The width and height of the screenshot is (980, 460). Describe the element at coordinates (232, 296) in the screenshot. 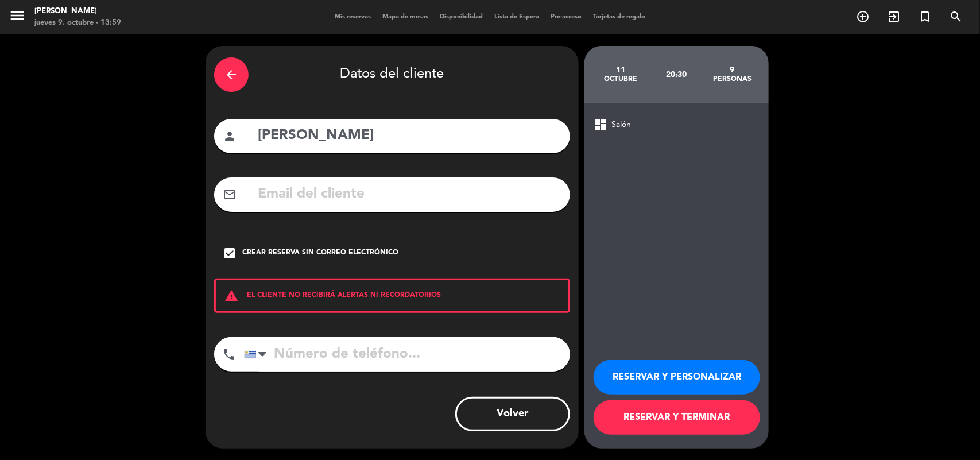

I see `i: warning` at that location.